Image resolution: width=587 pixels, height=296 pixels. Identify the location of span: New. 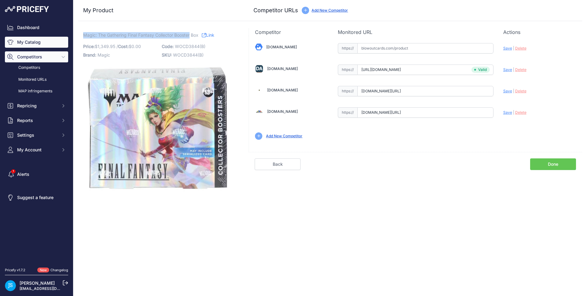
(43, 270).